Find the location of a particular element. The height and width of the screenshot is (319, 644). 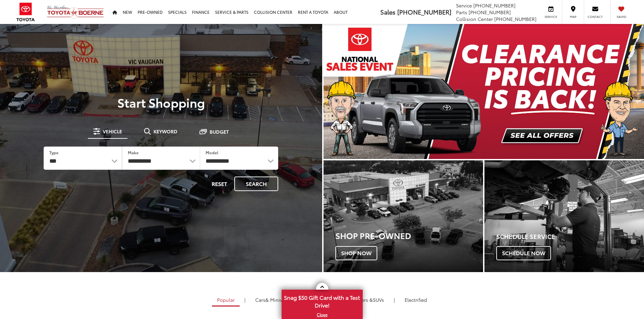

button: Click to view previous picture. is located at coordinates (348, 92).